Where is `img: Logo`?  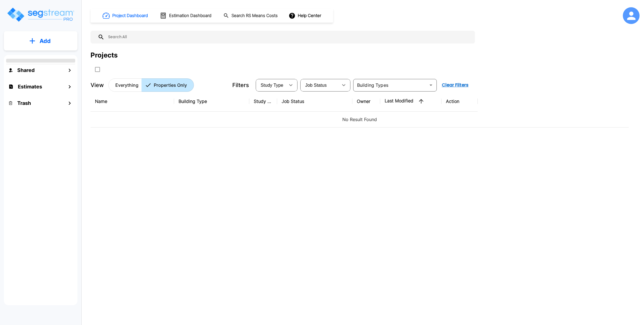
img: Logo is located at coordinates (40, 15).